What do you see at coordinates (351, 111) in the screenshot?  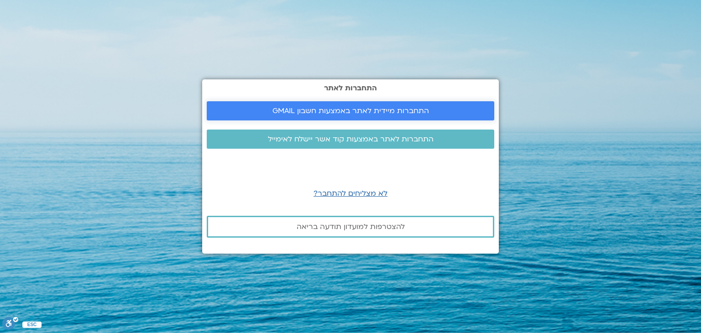 I see `span: התחברות מיידית לאתר באמצעות חשבון GMAIL` at bounding box center [351, 111].